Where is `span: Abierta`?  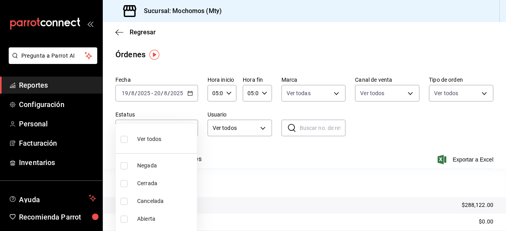 span: Abierta is located at coordinates (165, 219).